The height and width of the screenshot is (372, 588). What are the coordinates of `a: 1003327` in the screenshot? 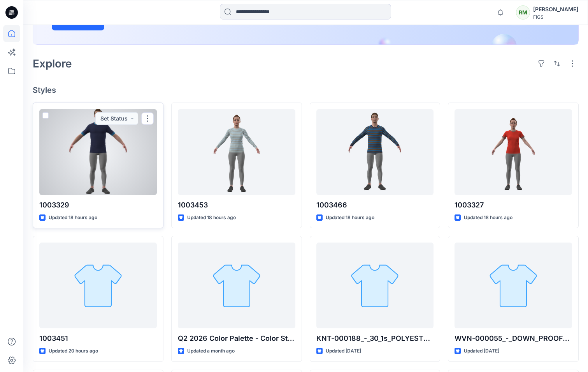 It's located at (513, 152).